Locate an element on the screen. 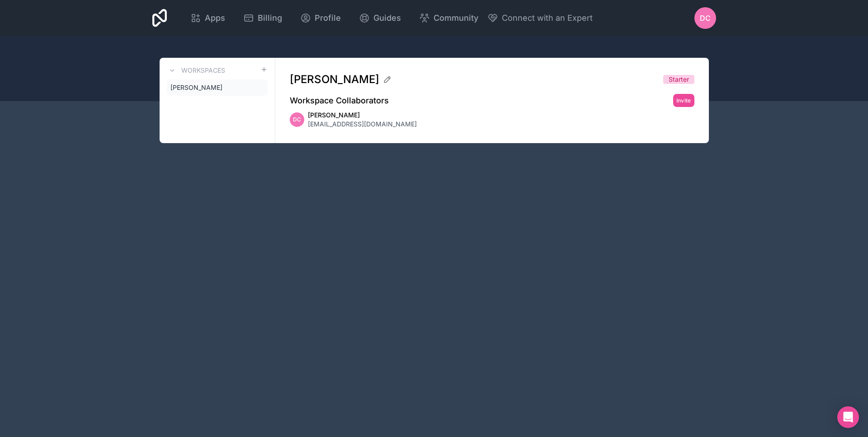  span: Apps is located at coordinates (215, 18).